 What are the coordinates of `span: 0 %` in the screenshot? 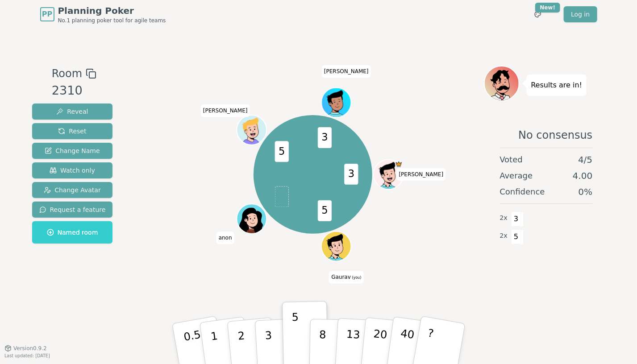 It's located at (586, 192).